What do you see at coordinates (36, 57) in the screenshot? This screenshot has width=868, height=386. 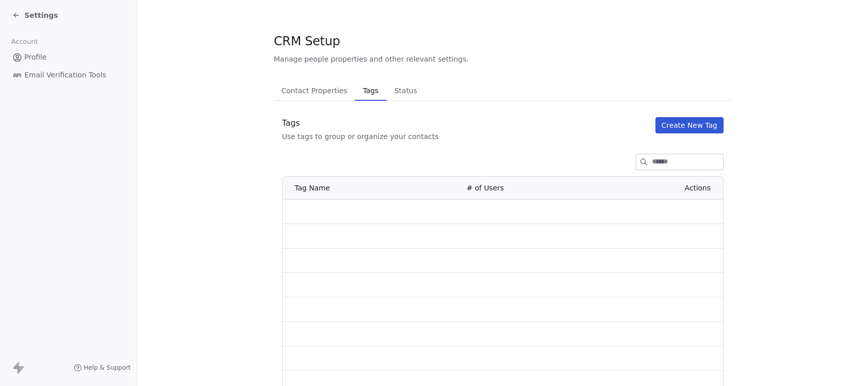 I see `span: Profile` at bounding box center [36, 57].